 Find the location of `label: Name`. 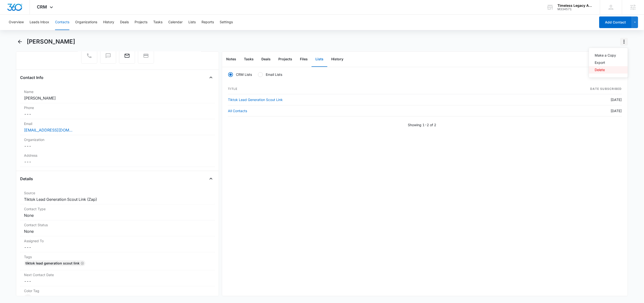

label: Name is located at coordinates (117, 92).